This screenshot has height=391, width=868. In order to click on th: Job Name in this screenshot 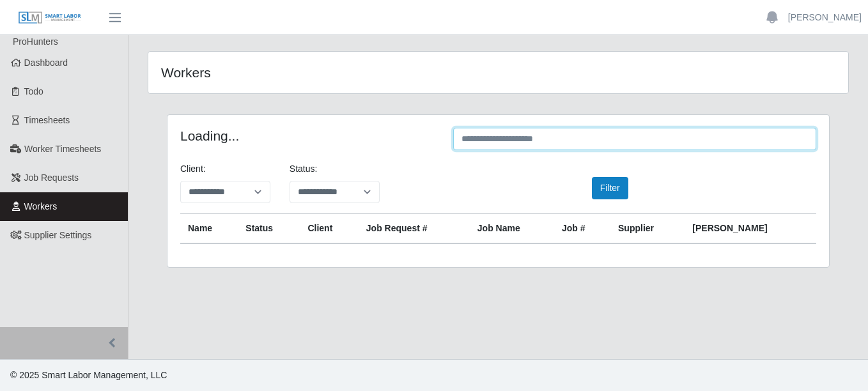, I will do `click(512, 229)`.